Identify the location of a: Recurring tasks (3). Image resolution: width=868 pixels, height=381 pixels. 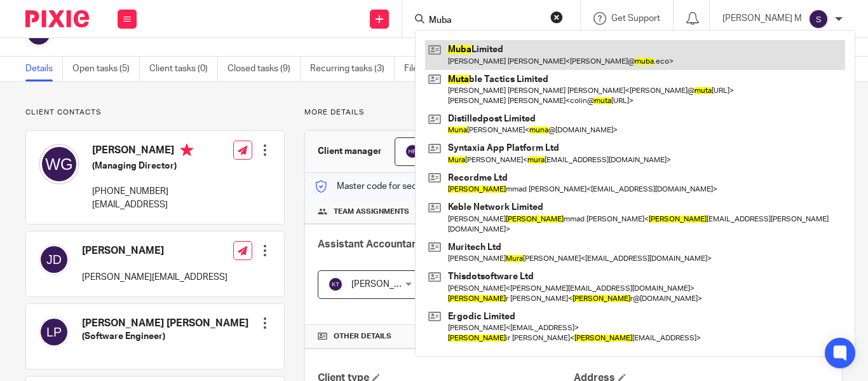
(352, 69).